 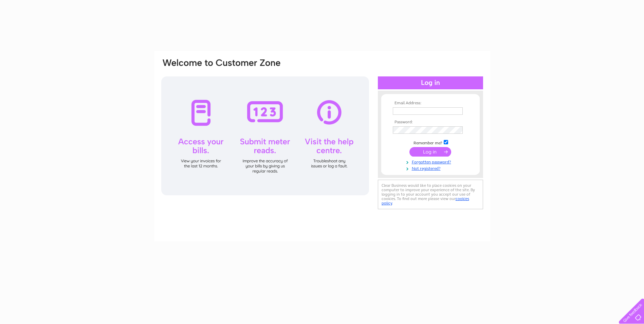 I want to click on a: cookies policy, so click(x=425, y=201).